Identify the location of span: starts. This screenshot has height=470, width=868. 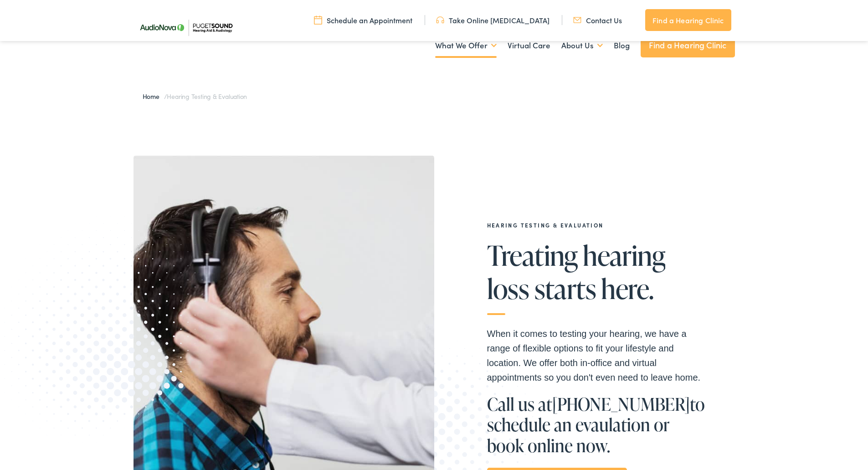
(565, 288).